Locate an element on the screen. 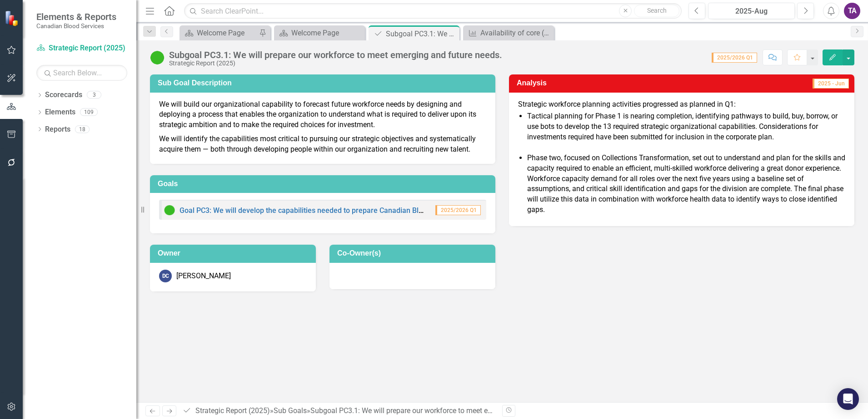 This screenshot has width=868, height=419. small: Canadian Blood Services is located at coordinates (76, 26).